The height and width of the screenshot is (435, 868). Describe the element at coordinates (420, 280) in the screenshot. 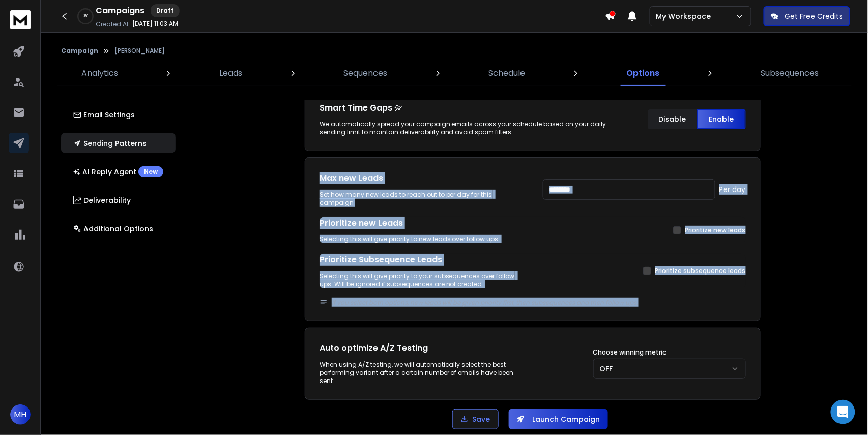

I see `div: Selecting this will give priority to your subsequences over follow ups. Will be ignored if subseq...` at that location.